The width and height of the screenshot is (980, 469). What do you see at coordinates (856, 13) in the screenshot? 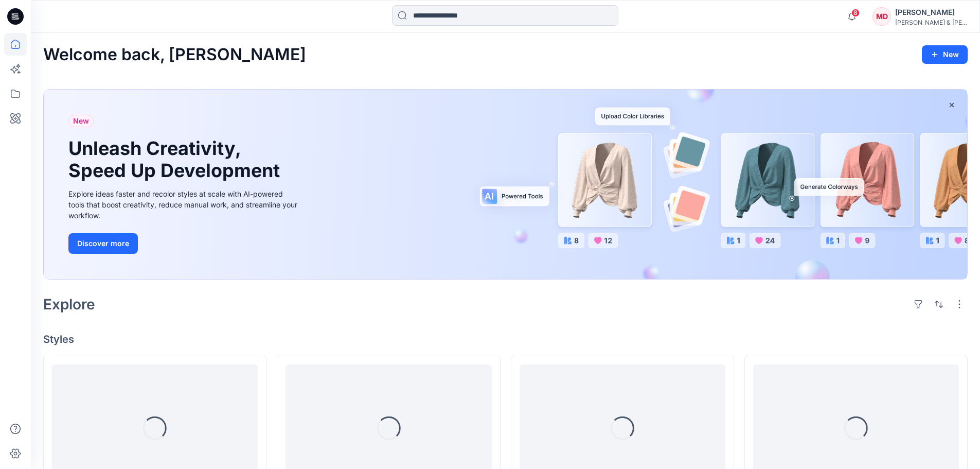
I see `span: 8` at bounding box center [856, 13].